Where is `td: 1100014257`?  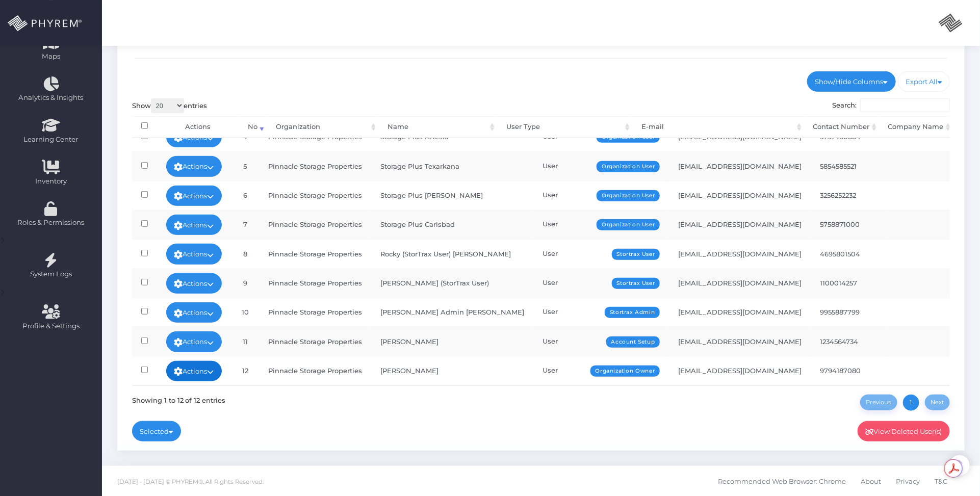 td: 1100014257 is located at coordinates (848, 283).